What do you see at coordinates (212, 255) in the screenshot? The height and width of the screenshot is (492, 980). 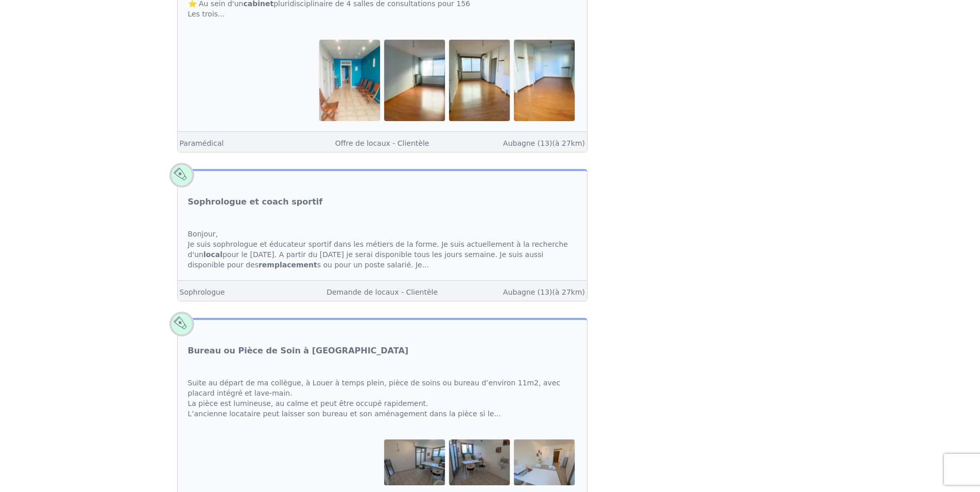 I see `strong: local` at bounding box center [212, 255].